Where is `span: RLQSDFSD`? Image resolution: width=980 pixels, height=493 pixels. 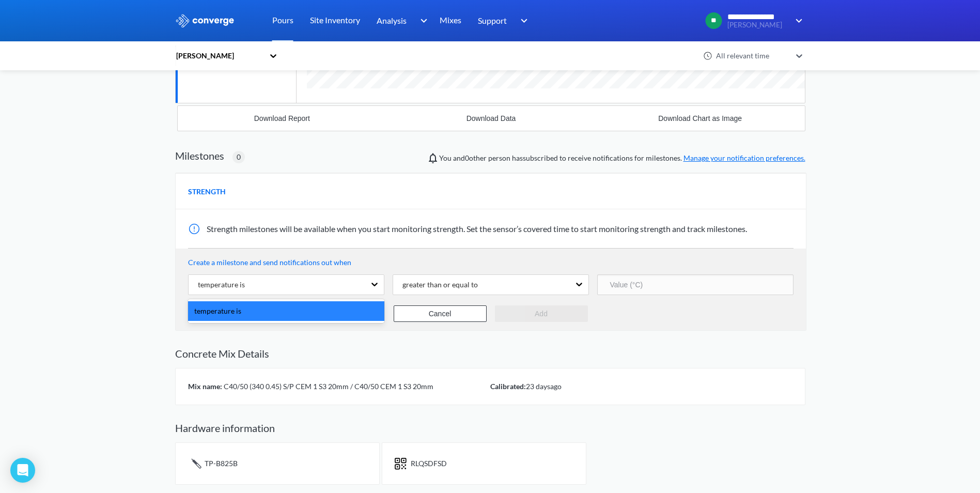
span: RLQSDFSD is located at coordinates (428, 463).